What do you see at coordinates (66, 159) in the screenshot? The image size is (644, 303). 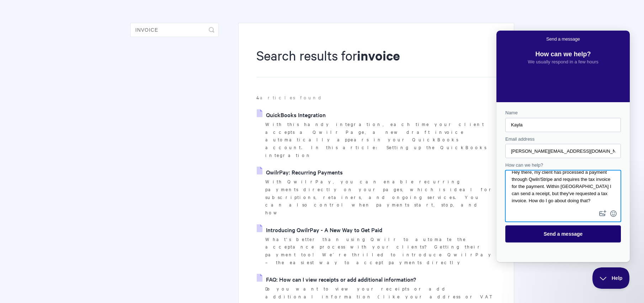 I see `textarea: How can we help?` at bounding box center [66, 159].